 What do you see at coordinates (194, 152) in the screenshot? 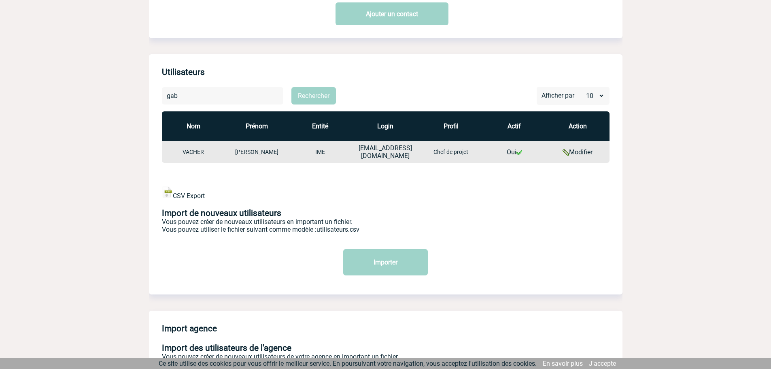
I see `td: VACHER` at bounding box center [194, 152].